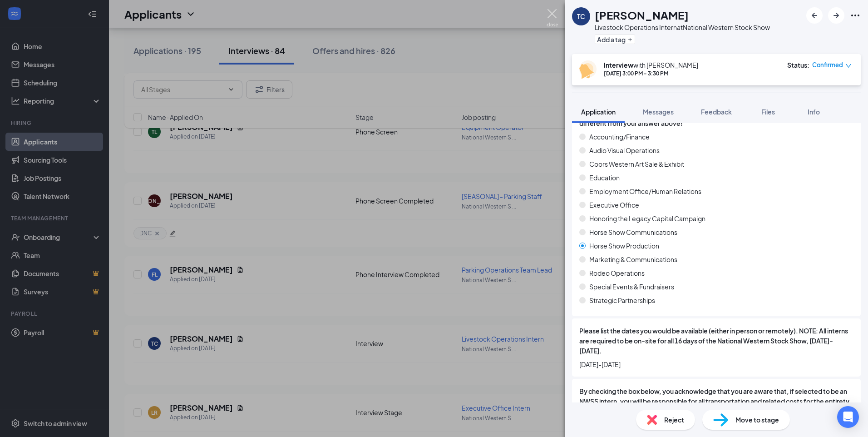  Describe the element at coordinates (633, 232) in the screenshot. I see `span: Horse Show Communications` at that location.